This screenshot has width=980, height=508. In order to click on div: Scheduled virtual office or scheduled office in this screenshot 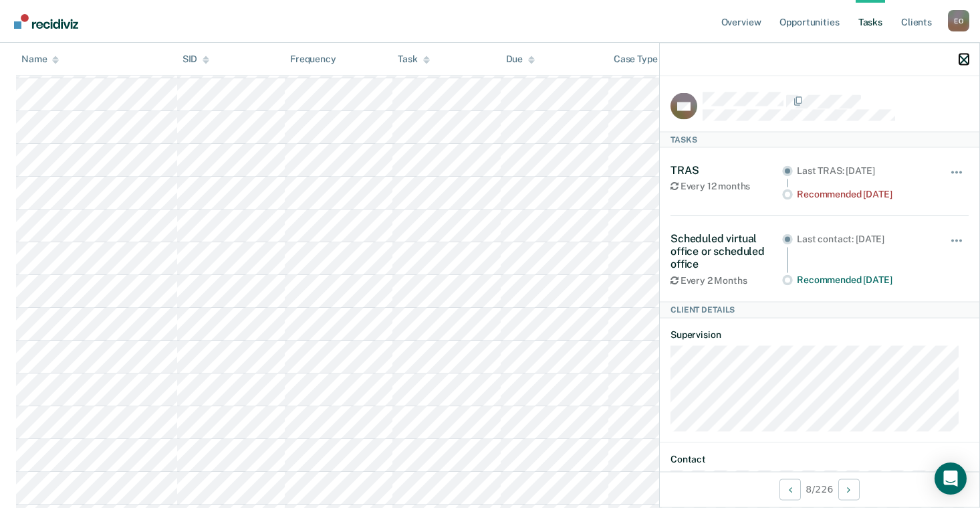, I will do `click(725, 251)`.